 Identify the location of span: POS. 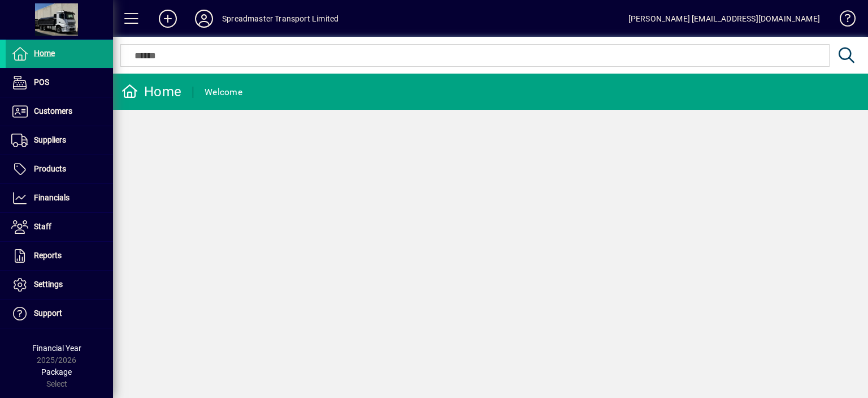
(41, 82).